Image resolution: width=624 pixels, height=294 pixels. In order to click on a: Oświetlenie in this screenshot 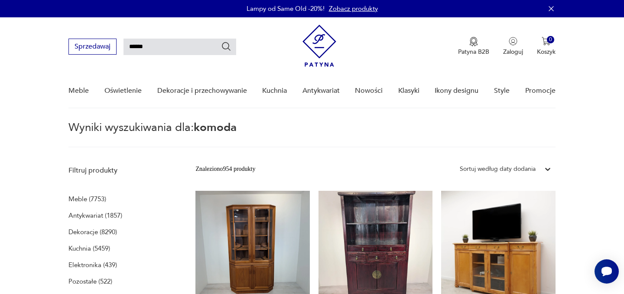, I will do `click(123, 91)`.